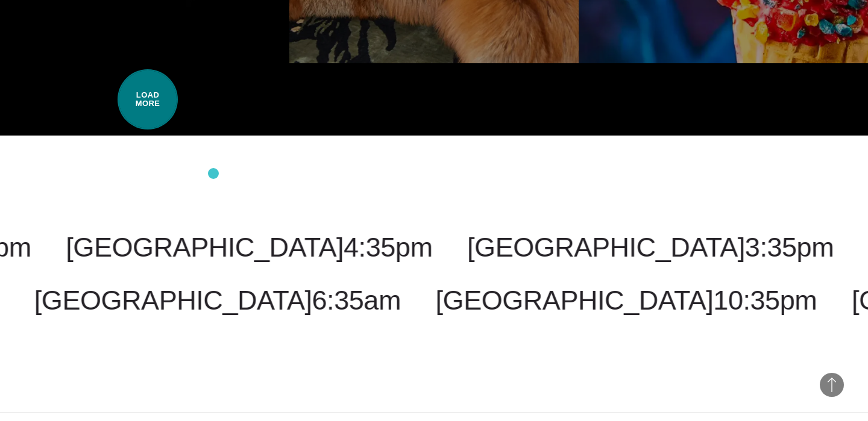  I want to click on span: 4:35pm, so click(387, 247).